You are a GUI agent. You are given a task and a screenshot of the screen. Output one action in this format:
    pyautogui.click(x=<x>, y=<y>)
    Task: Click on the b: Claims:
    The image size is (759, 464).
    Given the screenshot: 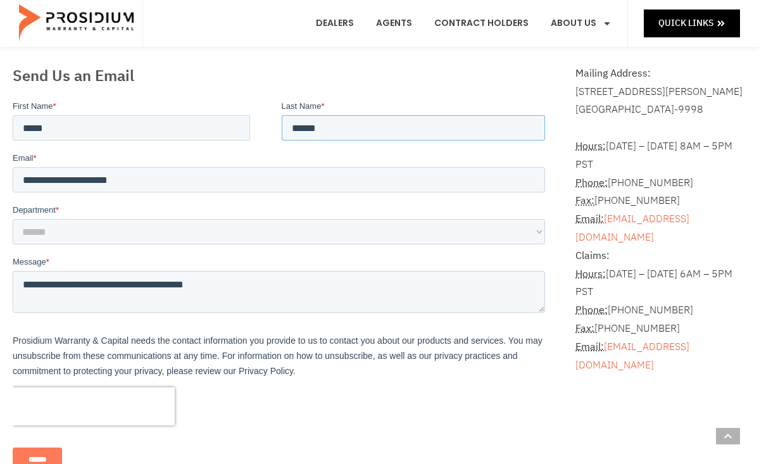 What is the action you would take?
    pyautogui.click(x=593, y=256)
    